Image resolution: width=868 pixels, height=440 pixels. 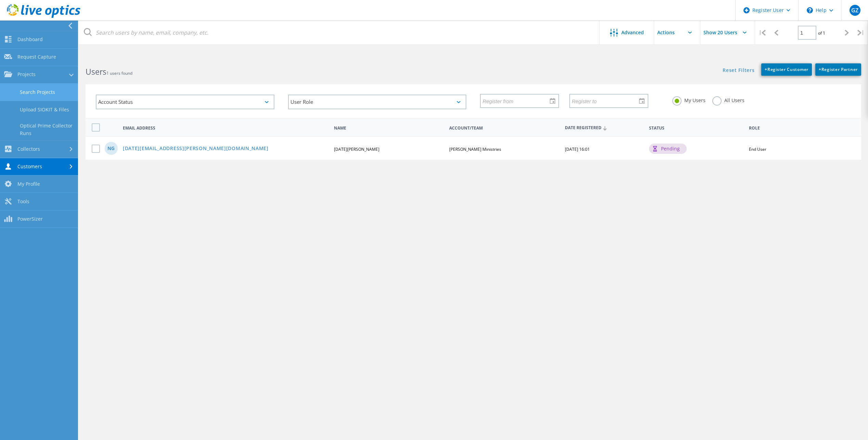 I want to click on a: +Register Partner, so click(x=838, y=70).